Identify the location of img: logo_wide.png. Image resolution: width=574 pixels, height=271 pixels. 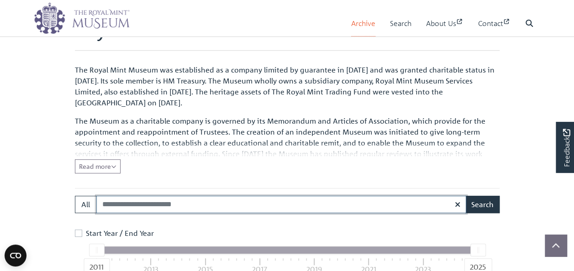
(82, 18).